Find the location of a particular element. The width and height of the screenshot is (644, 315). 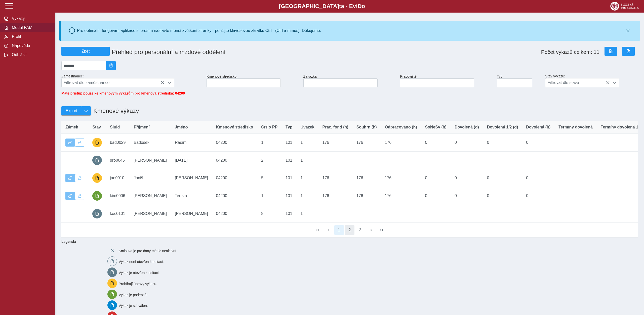

span: Typ is located at coordinates (289, 127).